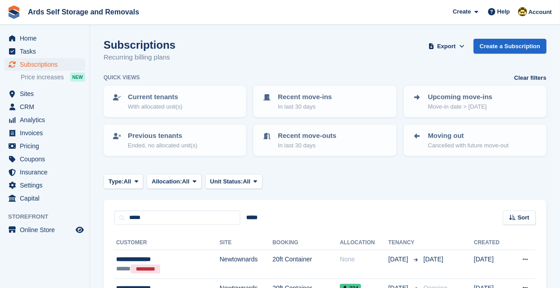  I want to click on span: Subscriptions, so click(47, 64).